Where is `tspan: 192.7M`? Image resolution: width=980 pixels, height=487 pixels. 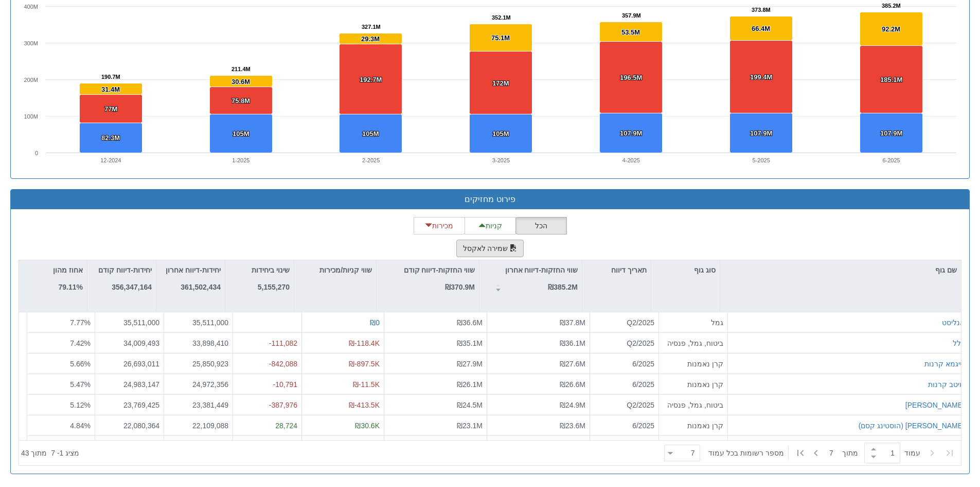 tspan: 192.7M is located at coordinates (371, 79).